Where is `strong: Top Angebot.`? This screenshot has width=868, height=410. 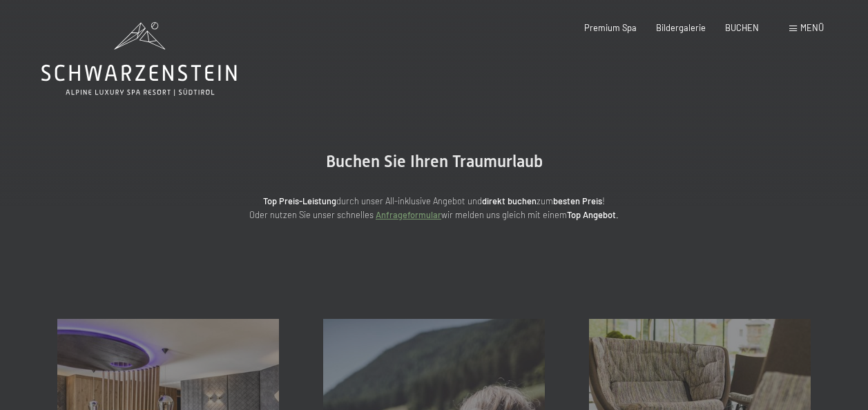 strong: Top Angebot. is located at coordinates (592, 215).